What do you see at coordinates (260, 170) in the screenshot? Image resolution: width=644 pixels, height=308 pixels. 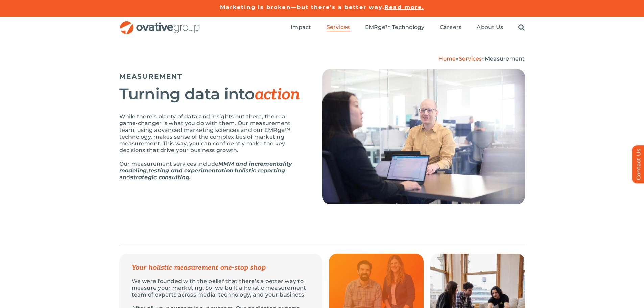 I see `a: holistic reporting` at bounding box center [260, 170].